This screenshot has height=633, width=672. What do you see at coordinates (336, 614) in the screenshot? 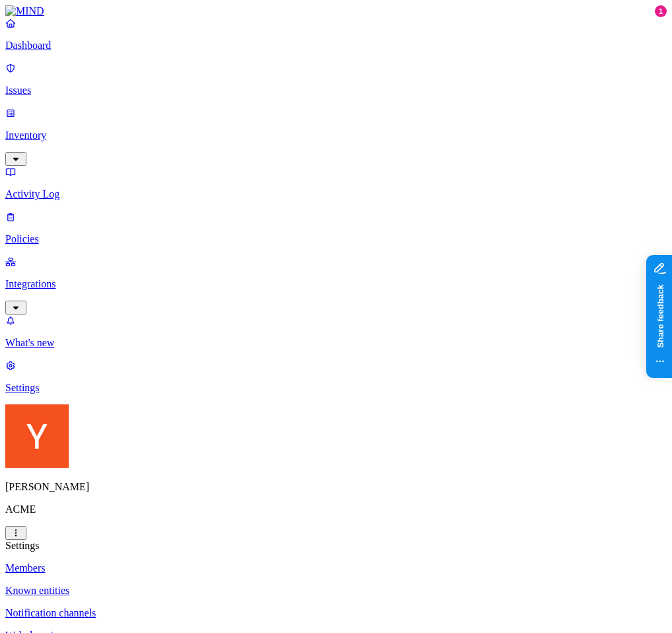
I see `p: Notification channels` at bounding box center [336, 614].